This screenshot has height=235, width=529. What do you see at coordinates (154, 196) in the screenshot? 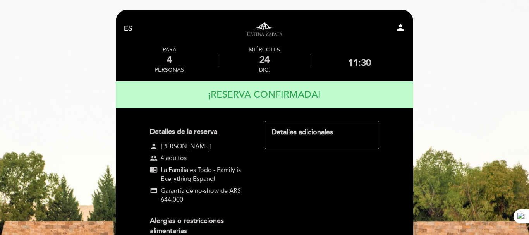
I see `span: credit_card` at bounding box center [154, 196].